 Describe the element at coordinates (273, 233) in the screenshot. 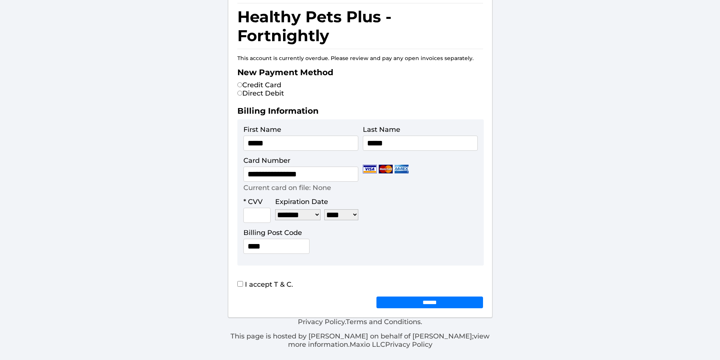

I see `label: Billing Post Code` at that location.